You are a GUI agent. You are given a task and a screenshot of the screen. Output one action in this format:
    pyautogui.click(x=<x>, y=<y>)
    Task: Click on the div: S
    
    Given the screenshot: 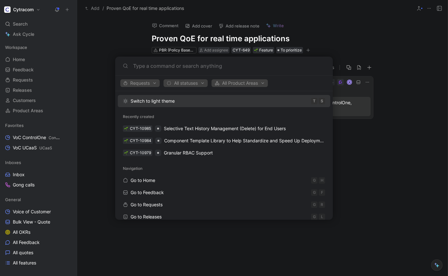 What is the action you would take?
    pyautogui.click(x=322, y=101)
    